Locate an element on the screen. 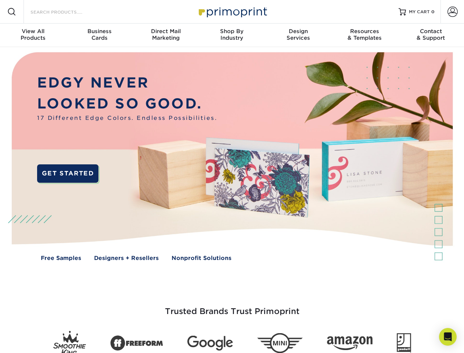 The image size is (464, 353). div: Industry is located at coordinates (232, 35).